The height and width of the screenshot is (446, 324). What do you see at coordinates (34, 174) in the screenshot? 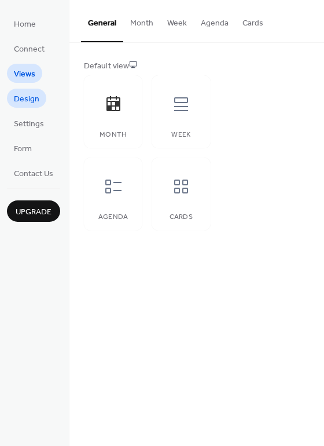
I see `span: Contact Us` at bounding box center [34, 174].